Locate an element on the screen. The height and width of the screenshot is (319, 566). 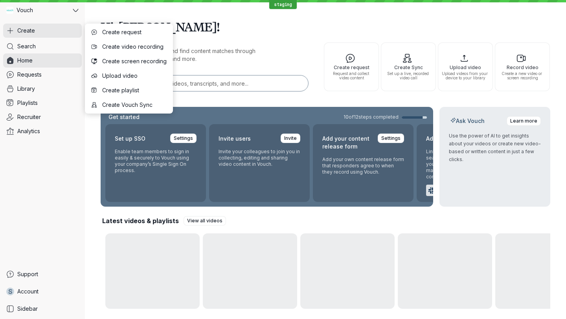
a: 10of12steps completed is located at coordinates (385, 117).